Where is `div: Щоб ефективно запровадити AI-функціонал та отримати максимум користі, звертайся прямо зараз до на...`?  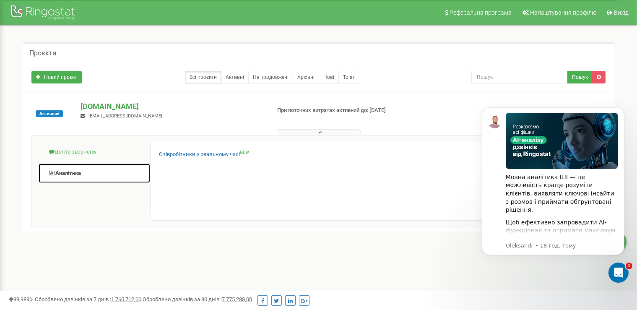 div: Щоб ефективно запровадити AI-функціонал та отримати максимум користі, звертайся прямо зараз до на... is located at coordinates (93, 140).